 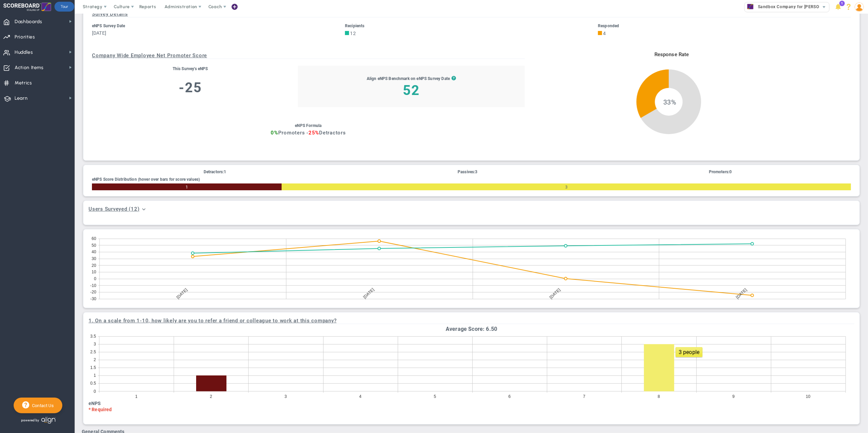 I want to click on text: 9, so click(x=733, y=397).